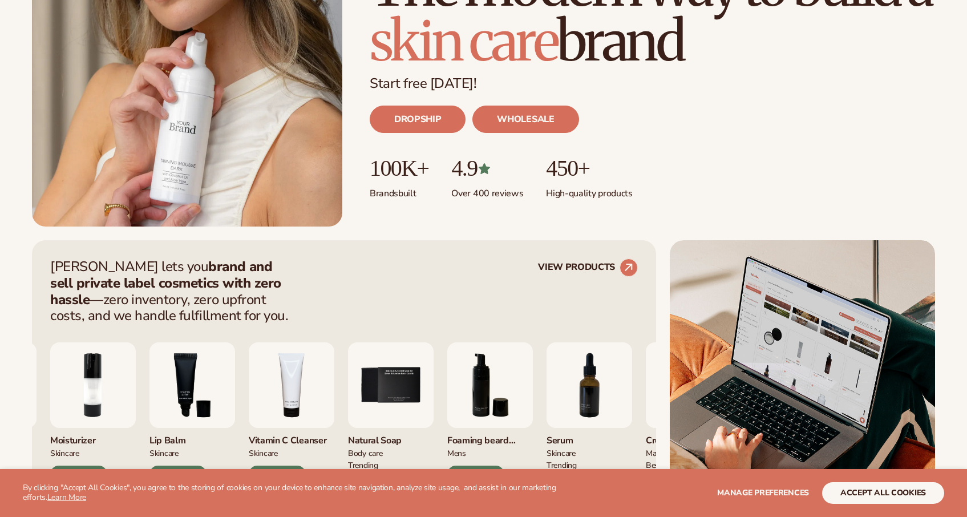  What do you see at coordinates (79, 474) in the screenshot?
I see `div: $17 PROFIT` at bounding box center [79, 474].